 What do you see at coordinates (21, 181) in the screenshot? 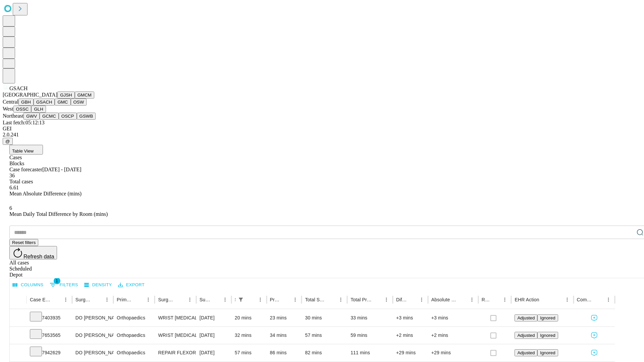
I see `span: Total cases` at bounding box center [21, 181].